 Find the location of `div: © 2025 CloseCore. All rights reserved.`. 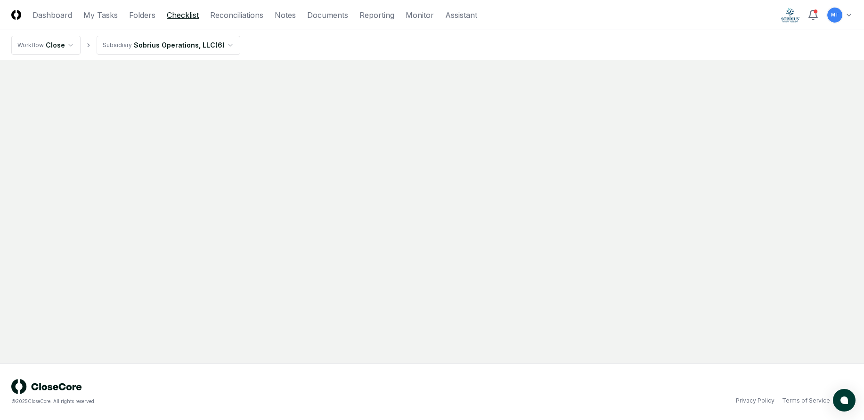

div: © 2025 CloseCore. All rights reserved. is located at coordinates (221, 401).